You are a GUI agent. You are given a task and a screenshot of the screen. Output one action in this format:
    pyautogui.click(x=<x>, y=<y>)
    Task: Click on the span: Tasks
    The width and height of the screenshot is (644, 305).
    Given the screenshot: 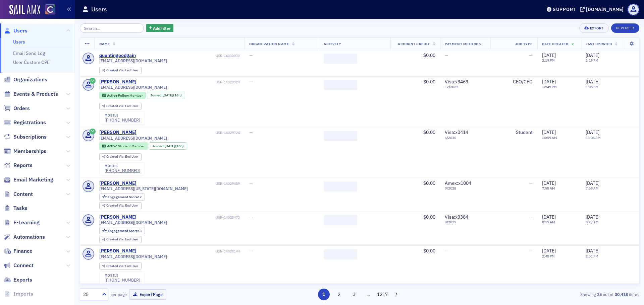 What is the action you would take?
    pyautogui.click(x=21, y=208)
    